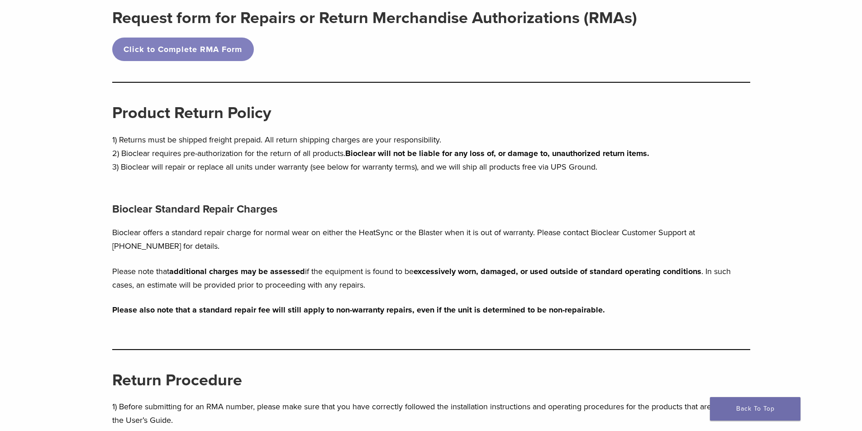 Image resolution: width=862 pixels, height=431 pixels. Describe the element at coordinates (375, 18) in the screenshot. I see `strong: Request form for Repairs or Return Merchandise Authorizations (RMAs)` at that location.